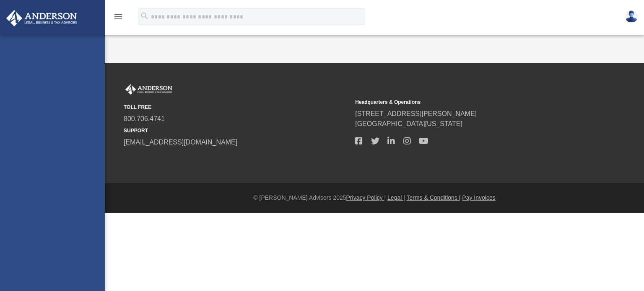 The width and height of the screenshot is (644, 291). What do you see at coordinates (144, 118) in the screenshot?
I see `a: 800.706.4741` at bounding box center [144, 118].